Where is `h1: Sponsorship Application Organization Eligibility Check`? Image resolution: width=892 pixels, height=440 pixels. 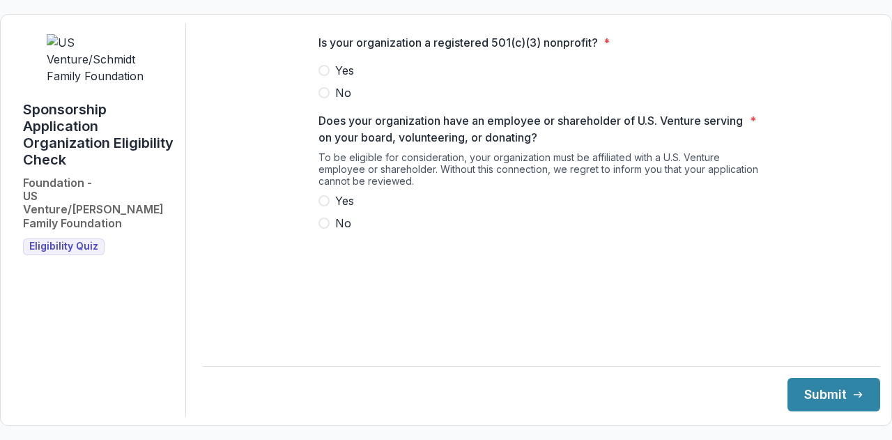
h1: Sponsorship Application Organization Eligibility Check is located at coordinates (98, 135).